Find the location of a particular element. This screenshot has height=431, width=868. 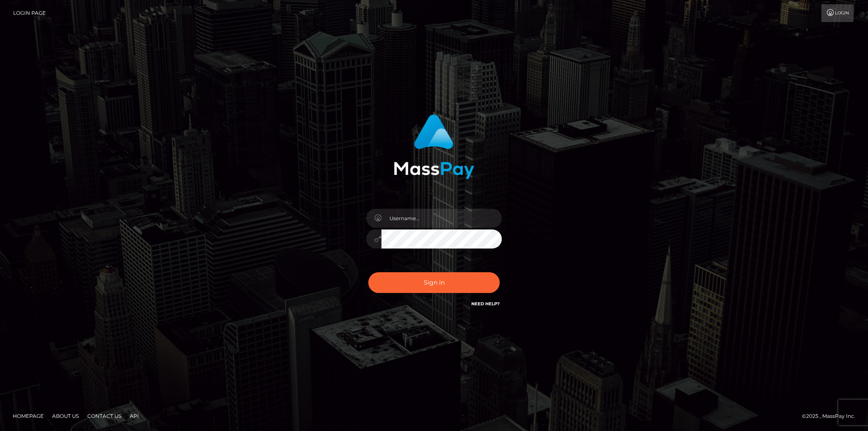

a: Login Page is located at coordinates (29, 13).